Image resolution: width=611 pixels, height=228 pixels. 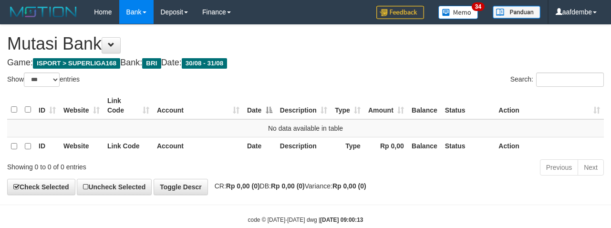 What do you see at coordinates (549, 105) in the screenshot?
I see `th: Action: activate to sort column ascending` at bounding box center [549, 105].